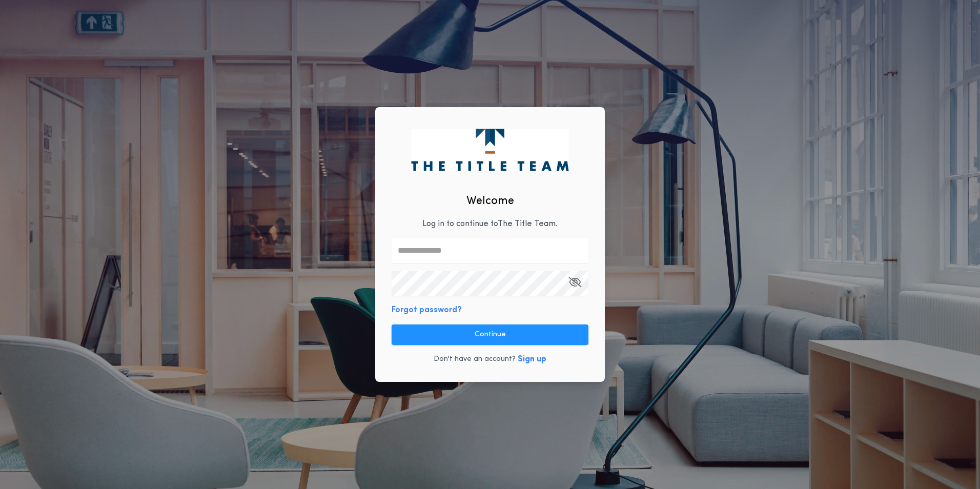  Describe the element at coordinates (490, 224) in the screenshot. I see `p: Log in to continue to The Title Team .` at that location.